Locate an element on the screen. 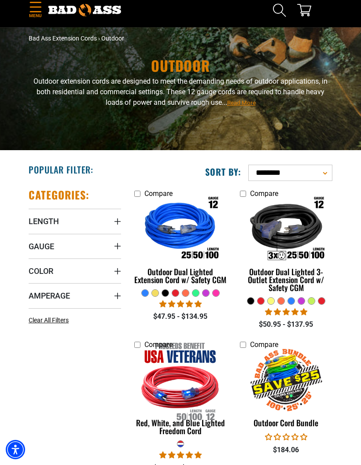 The height and width of the screenshot is (465, 361). img: Outdoor Dual Lighted Extension Cord w/ Safety CGM is located at coordinates (180, 230).